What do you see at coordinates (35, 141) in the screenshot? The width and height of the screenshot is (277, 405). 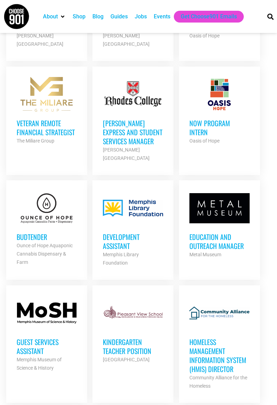 I see `strong: The Miliare Group` at bounding box center [35, 141].